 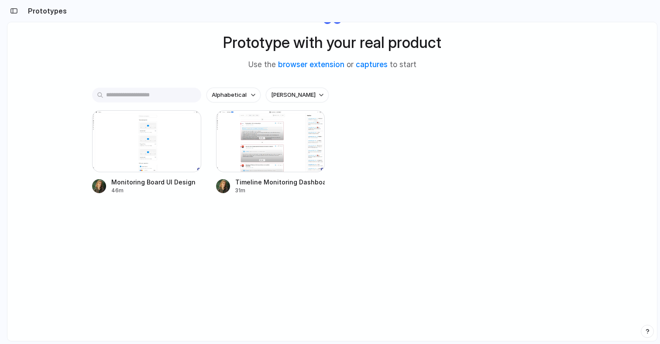 I want to click on h2: Prototypes, so click(x=45, y=11).